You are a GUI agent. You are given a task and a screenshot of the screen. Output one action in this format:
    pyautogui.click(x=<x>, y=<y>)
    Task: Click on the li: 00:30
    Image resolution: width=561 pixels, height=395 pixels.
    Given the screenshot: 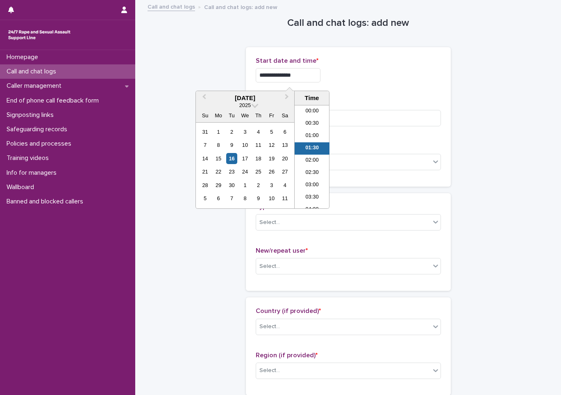 What is the action you would take?
    pyautogui.click(x=312, y=124)
    